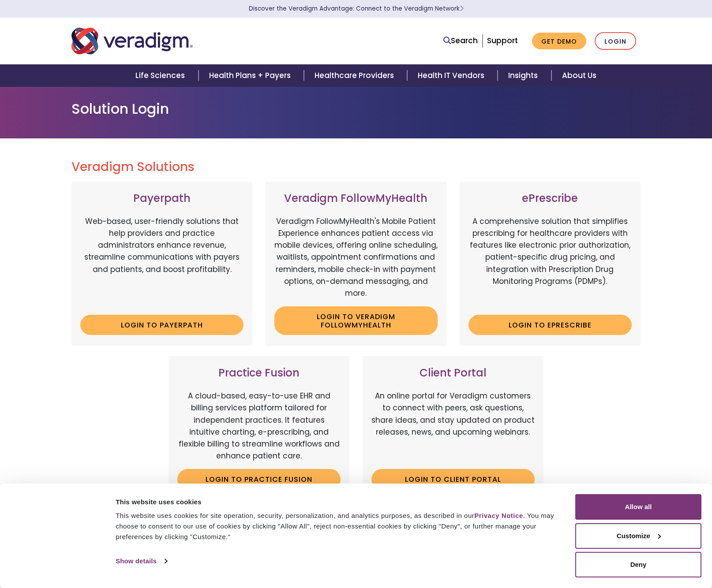 This screenshot has width=712, height=588. Describe the element at coordinates (499, 515) in the screenshot. I see `a: Privacy Notice` at that location.